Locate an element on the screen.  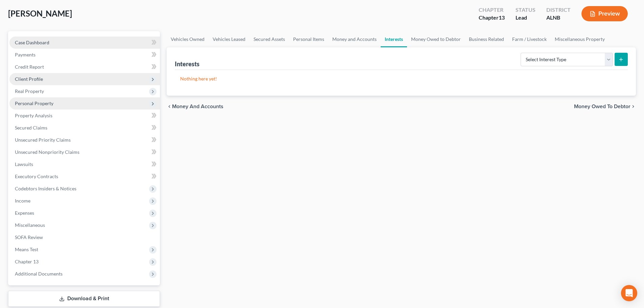
a: Unsecured Priority Claims is located at coordinates (84, 140).